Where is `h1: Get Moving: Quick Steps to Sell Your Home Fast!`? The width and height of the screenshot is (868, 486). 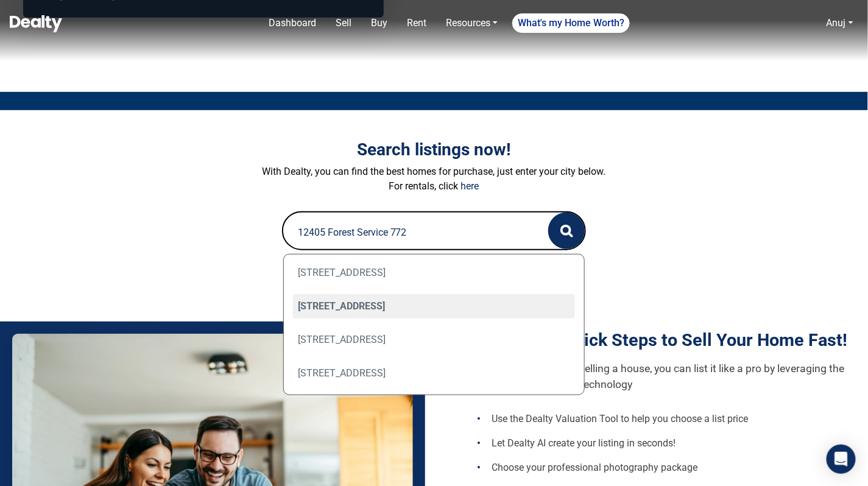
h1: Get Moving: Quick Steps to Sell Your Home Fast! is located at coordinates (656, 339).